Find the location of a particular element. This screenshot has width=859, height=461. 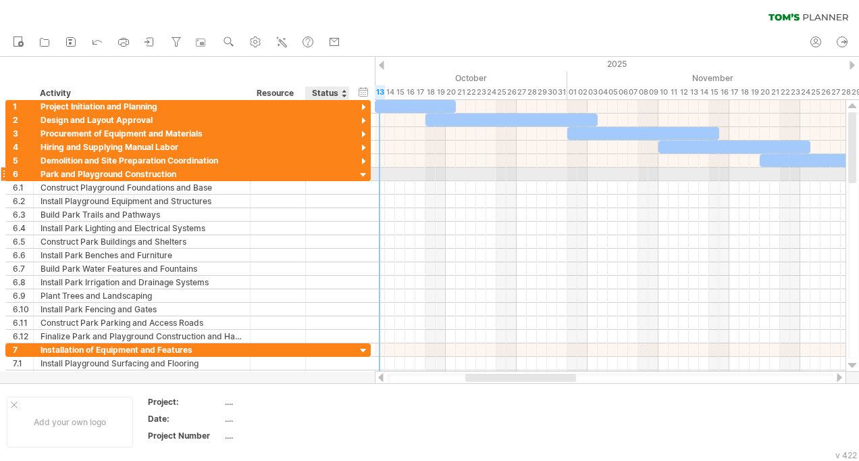

div: Friday, 24 October 2025 is located at coordinates (491, 92).